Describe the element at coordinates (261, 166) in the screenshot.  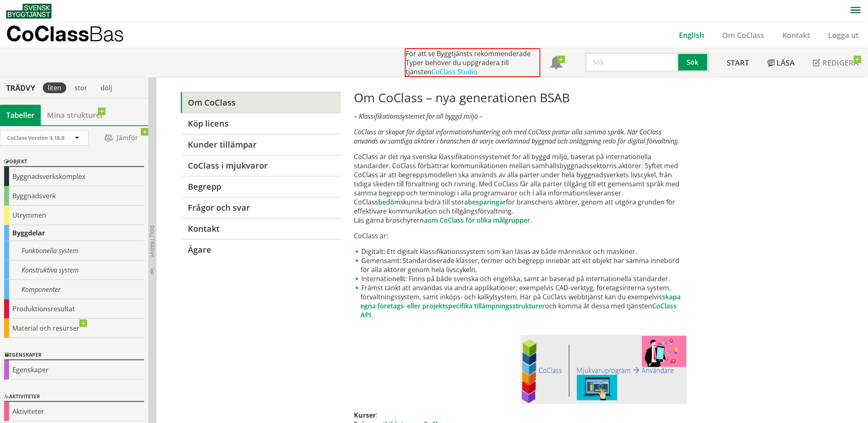
I see `a: CoClass i mjukvaror` at that location.